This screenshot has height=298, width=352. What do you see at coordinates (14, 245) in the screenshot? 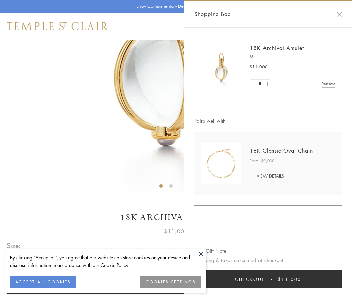
I see `span: Size:` at bounding box center [14, 245].